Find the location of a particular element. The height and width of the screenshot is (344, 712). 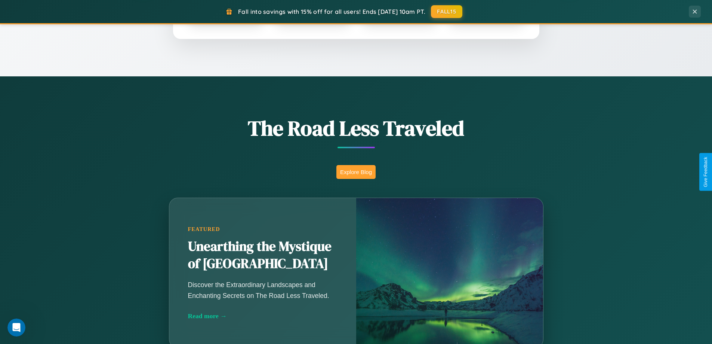

div: Read more → is located at coordinates (263, 316).